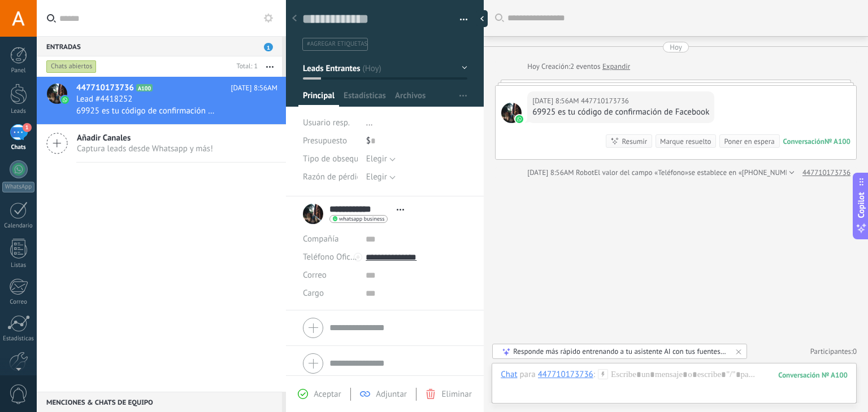 This screenshot has width=868, height=412. I want to click on div: Chats, so click(19, 148).